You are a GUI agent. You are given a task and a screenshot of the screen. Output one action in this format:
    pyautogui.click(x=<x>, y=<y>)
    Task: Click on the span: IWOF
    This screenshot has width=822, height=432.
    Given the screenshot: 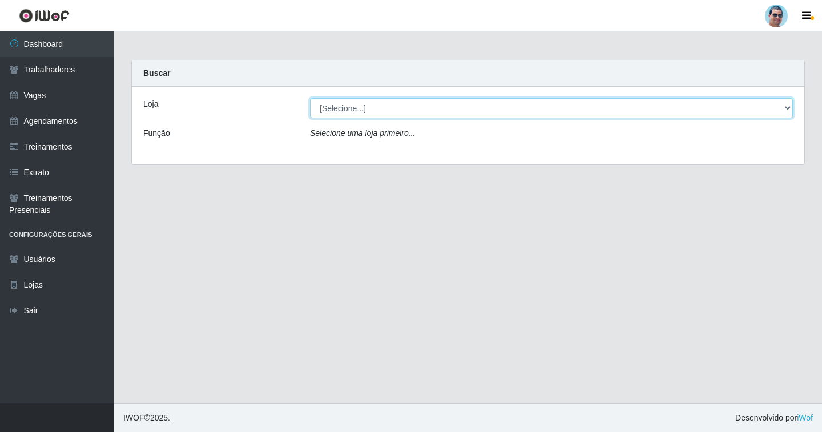 What is the action you would take?
    pyautogui.click(x=134, y=418)
    